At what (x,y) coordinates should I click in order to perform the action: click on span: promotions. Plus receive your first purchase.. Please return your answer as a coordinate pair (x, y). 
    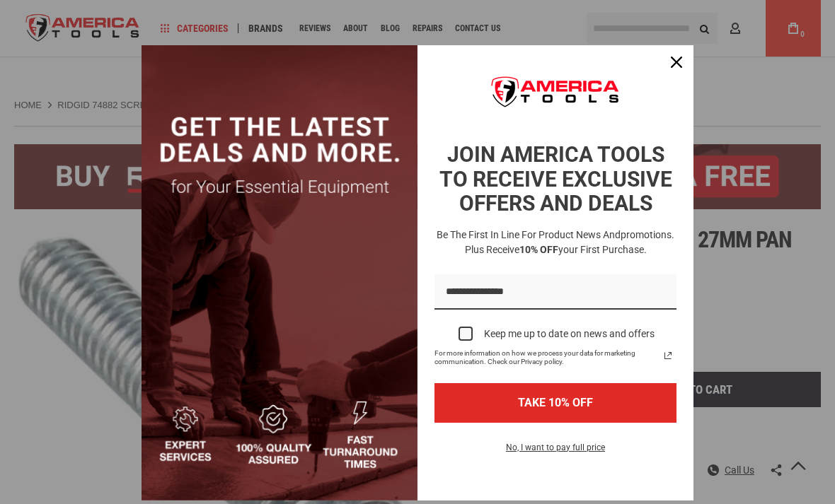
    Looking at the image, I should click on (570, 242).